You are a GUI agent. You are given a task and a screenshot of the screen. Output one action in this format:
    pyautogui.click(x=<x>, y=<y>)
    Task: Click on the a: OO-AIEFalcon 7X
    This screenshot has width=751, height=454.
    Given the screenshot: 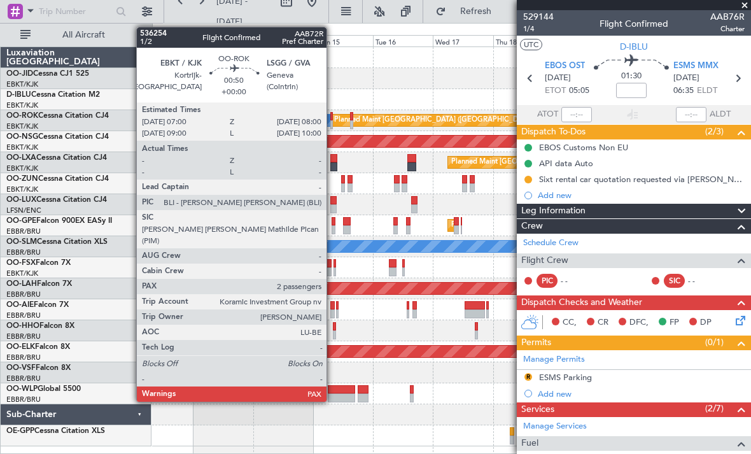 What is the action you would take?
    pyautogui.click(x=38, y=305)
    